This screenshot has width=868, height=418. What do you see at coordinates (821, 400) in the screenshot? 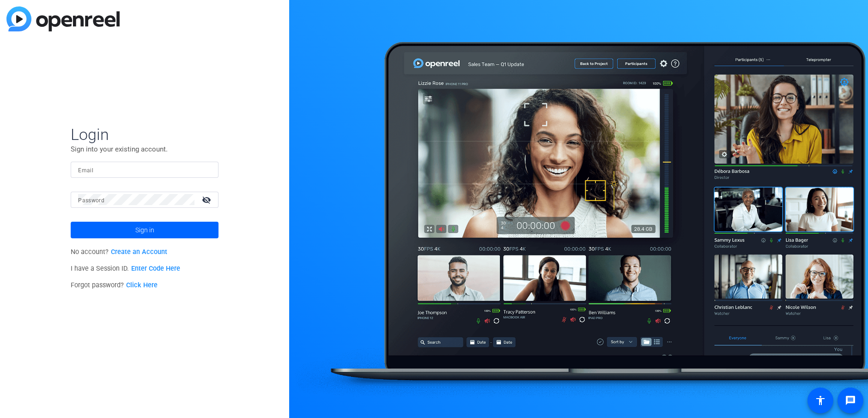
I see `mat-icon: accessibility` at bounding box center [821, 400].